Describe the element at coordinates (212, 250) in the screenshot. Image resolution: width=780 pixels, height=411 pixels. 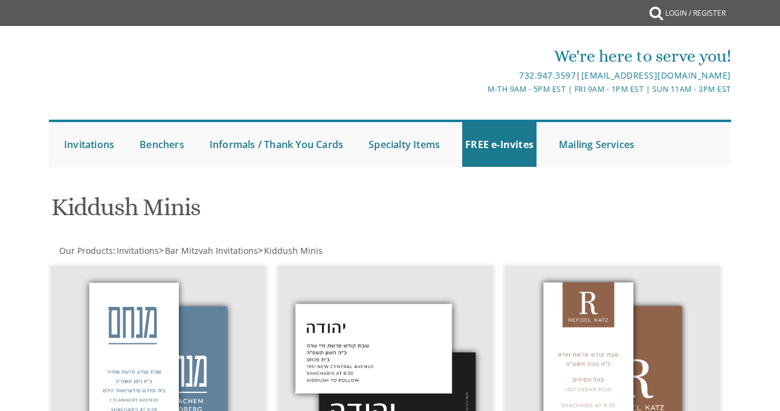
I see `span: Bar Mitzvah Invitations` at that location.